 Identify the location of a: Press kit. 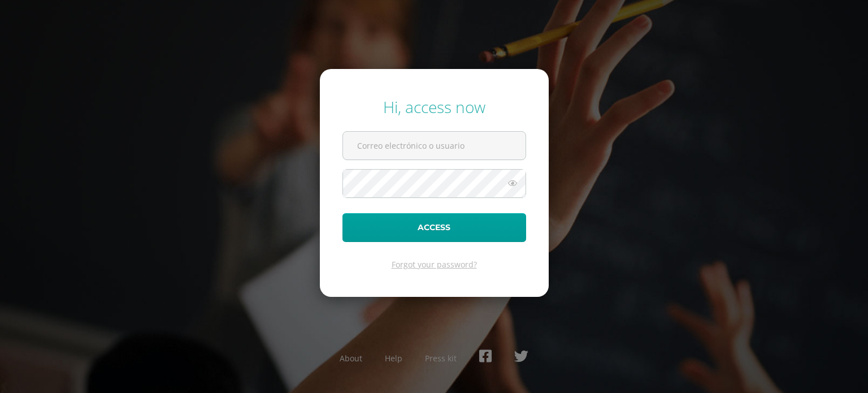
(441, 358).